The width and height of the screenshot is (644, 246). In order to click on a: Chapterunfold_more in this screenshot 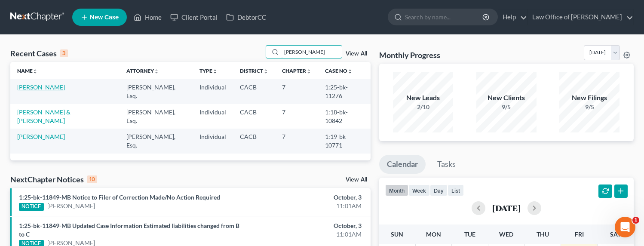, I will do `click(297, 71)`.